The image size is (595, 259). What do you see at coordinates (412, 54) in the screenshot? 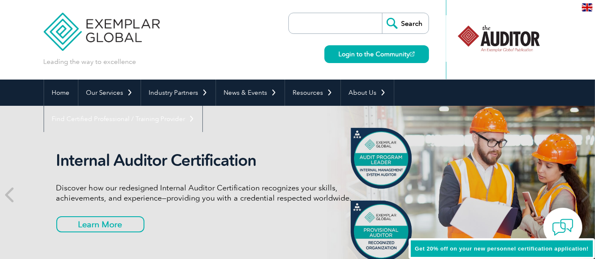
I see `img: open_square.png` at bounding box center [412, 54].